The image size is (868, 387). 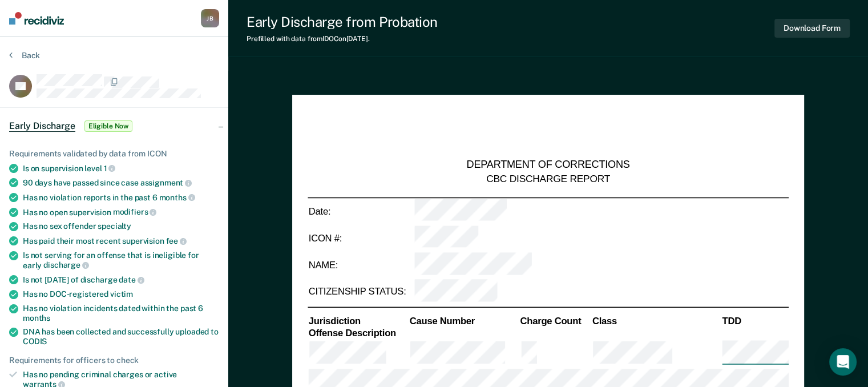 I want to click on th: Jurisdiction, so click(x=358, y=321).